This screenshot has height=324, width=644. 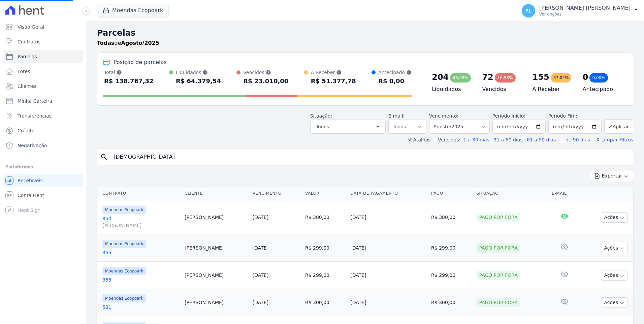 What do you see at coordinates (128, 81) in the screenshot?
I see `div: R$ 138.767,32` at bounding box center [128, 81].